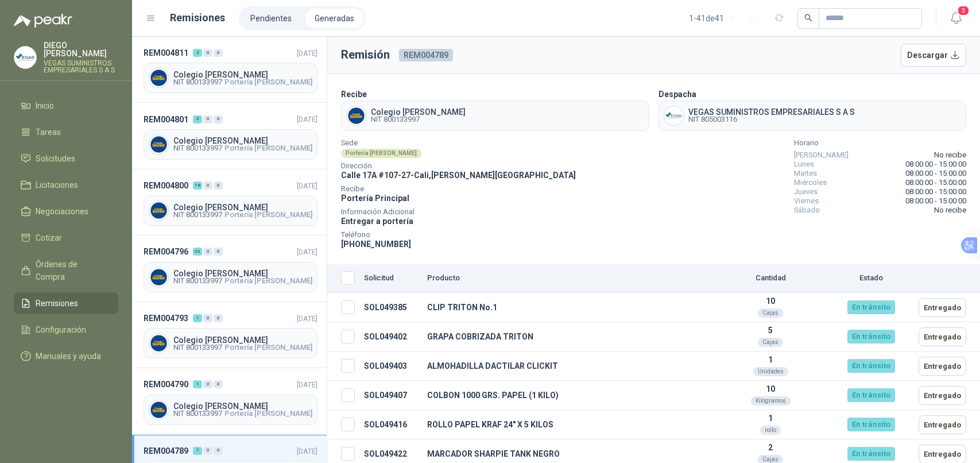 This screenshot has width=980, height=463. Describe the element at coordinates (568, 337) in the screenshot. I see `td: GRAPA COBRIZADA TRITON` at that location.